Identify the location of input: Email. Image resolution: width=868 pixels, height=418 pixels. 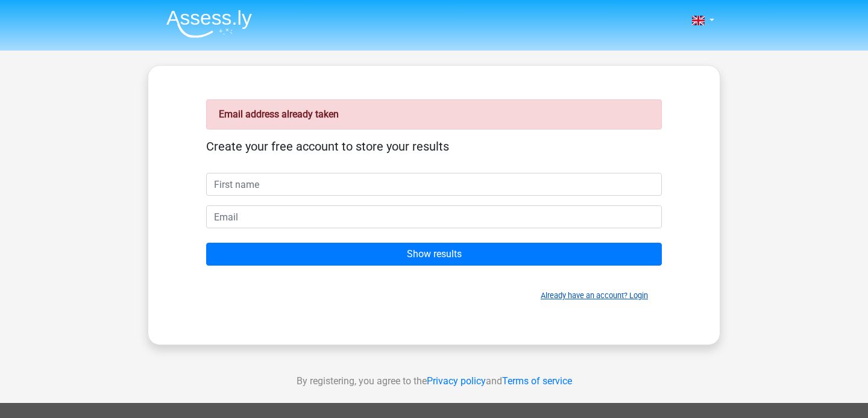
(434, 217).